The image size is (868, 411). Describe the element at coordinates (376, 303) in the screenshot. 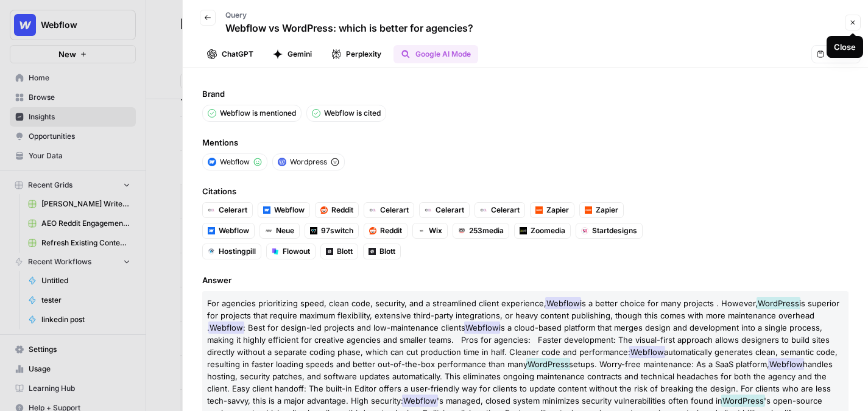

I see `span: For agencies prioritizing speed, clean code, security, and a streamlined client experience,` at that location.